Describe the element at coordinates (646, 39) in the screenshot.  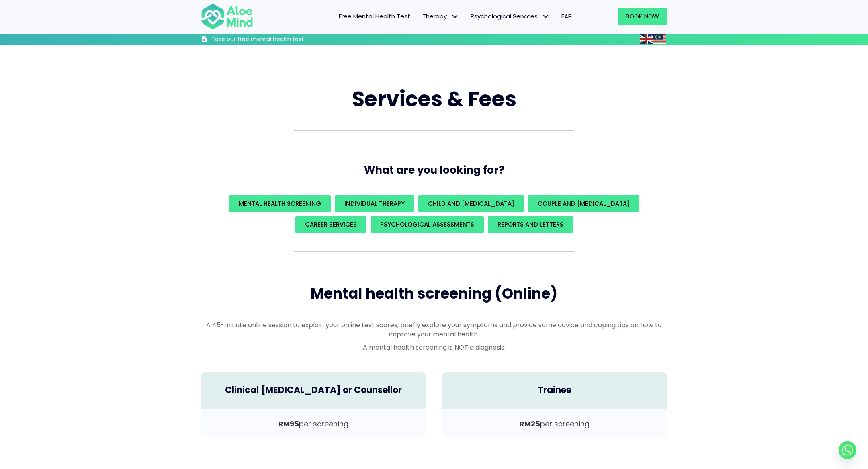
I see `img: en` at that location.